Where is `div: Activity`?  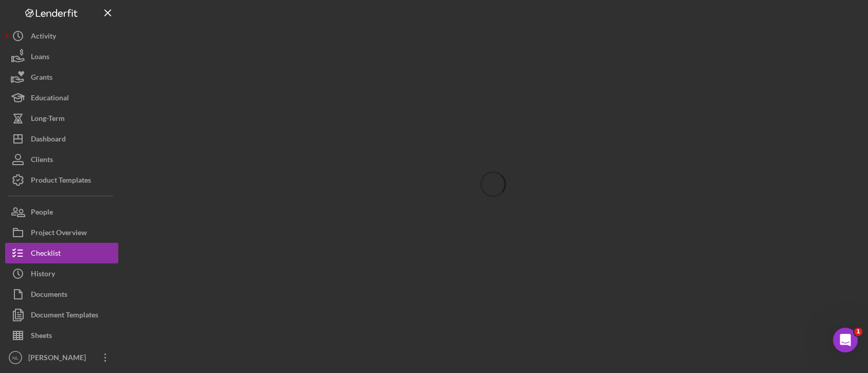
div: Activity is located at coordinates (43, 37).